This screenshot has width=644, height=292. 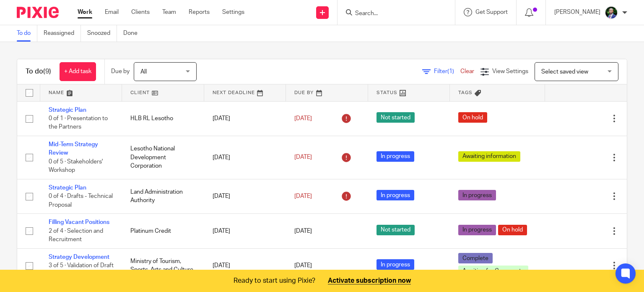 I want to click on span: Filter, so click(x=447, y=71).